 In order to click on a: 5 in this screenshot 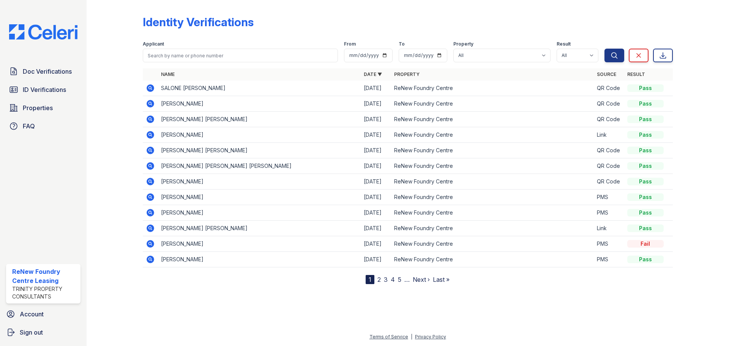, I will do `click(400, 280)`.